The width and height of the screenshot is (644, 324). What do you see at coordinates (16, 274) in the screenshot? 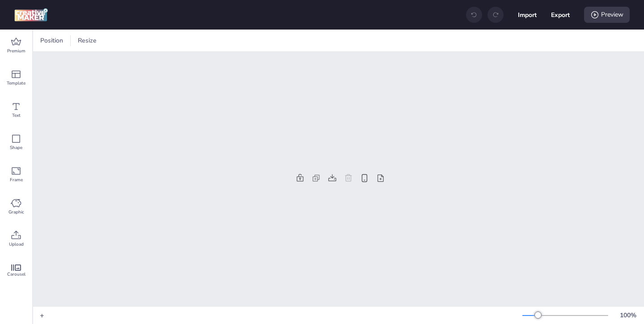
I see `span: Carousel` at bounding box center [16, 274].